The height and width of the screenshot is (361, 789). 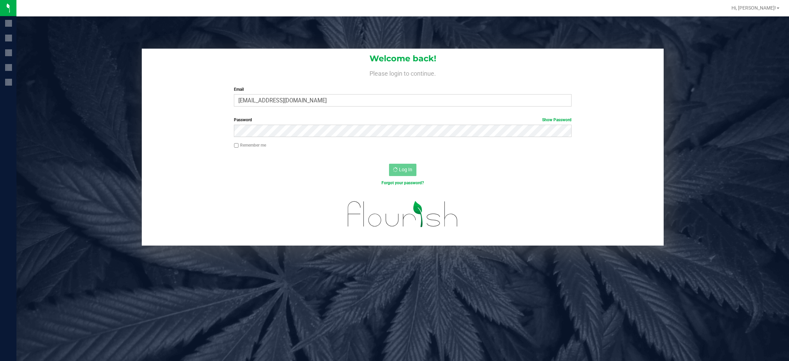 What do you see at coordinates (403, 89) in the screenshot?
I see `label: Email` at bounding box center [403, 89].